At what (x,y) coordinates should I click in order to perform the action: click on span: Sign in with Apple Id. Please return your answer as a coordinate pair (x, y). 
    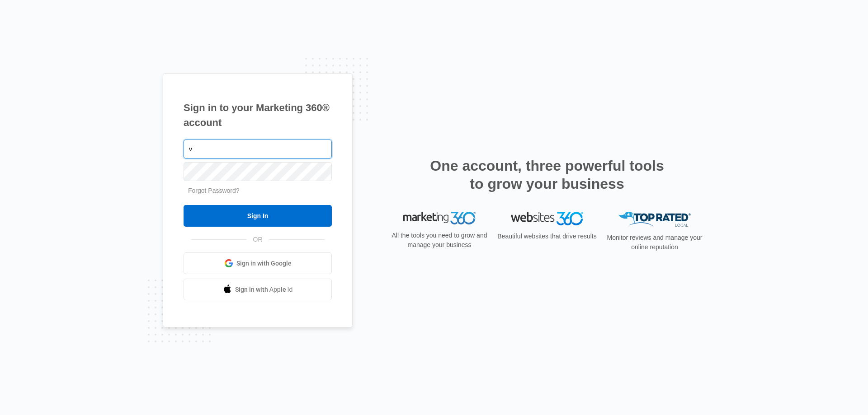
    Looking at the image, I should click on (264, 290).